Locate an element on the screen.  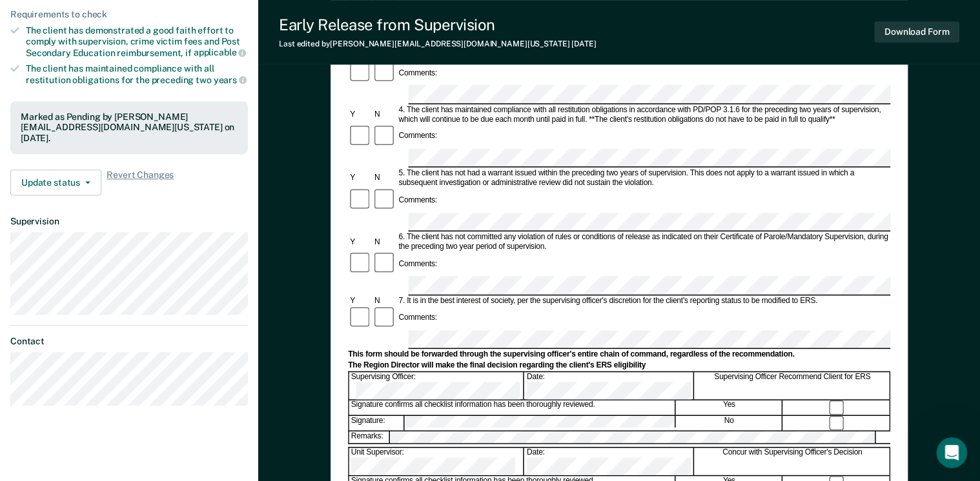
div: Requirements to check is located at coordinates (129, 14).